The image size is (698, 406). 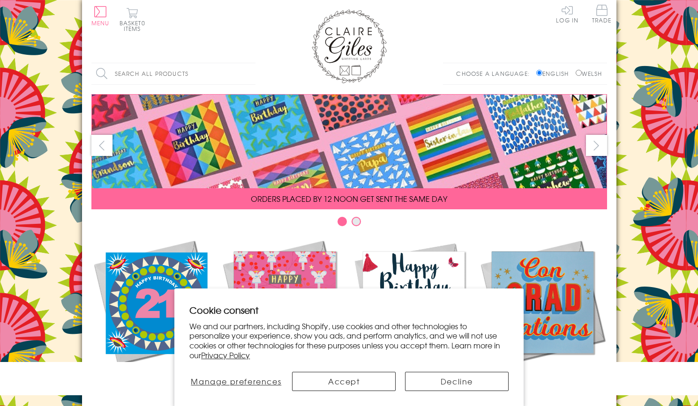 What do you see at coordinates (457, 382) in the screenshot?
I see `button: Decline` at bounding box center [457, 382].